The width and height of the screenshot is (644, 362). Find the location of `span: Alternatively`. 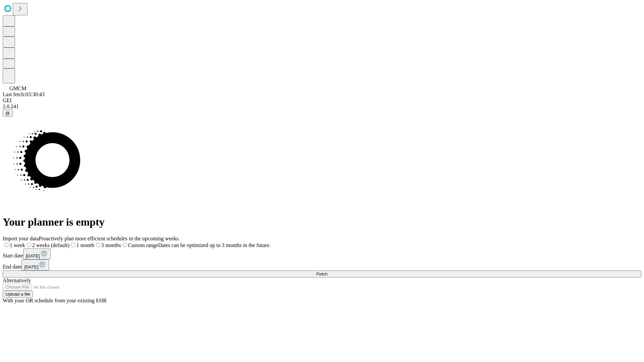

span: Alternatively is located at coordinates (17, 280).